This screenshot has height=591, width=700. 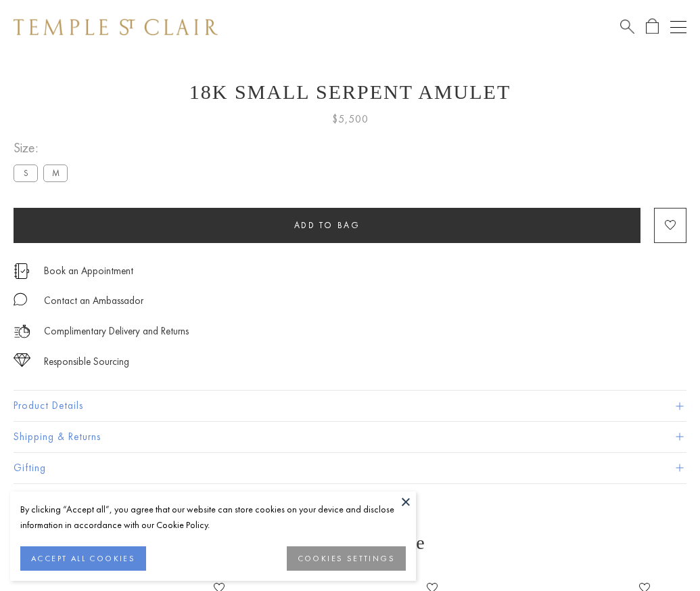 I want to click on p: Complimentary Delivery and Returns, so click(x=116, y=331).